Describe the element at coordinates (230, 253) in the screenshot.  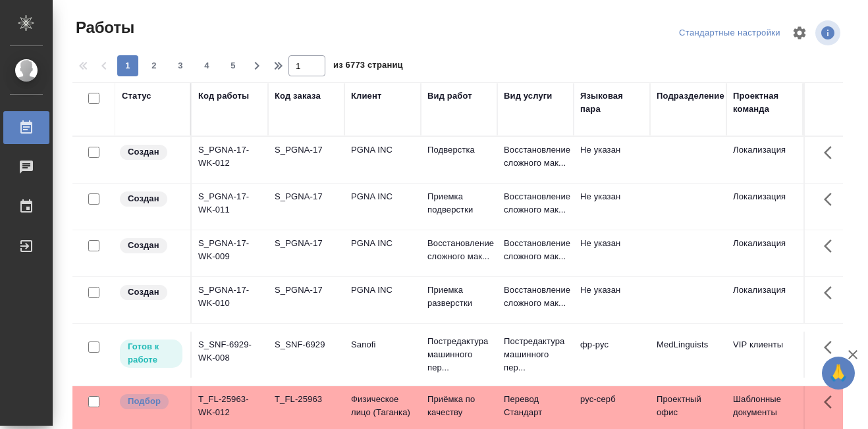
I see `td: S_PGNA-17-WK-009` at that location.